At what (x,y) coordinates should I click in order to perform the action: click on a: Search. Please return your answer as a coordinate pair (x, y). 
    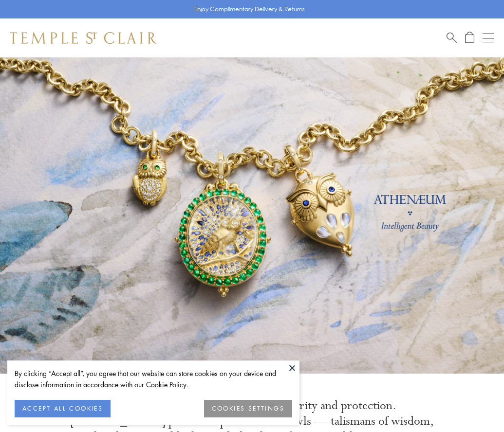
    Looking at the image, I should click on (452, 37).